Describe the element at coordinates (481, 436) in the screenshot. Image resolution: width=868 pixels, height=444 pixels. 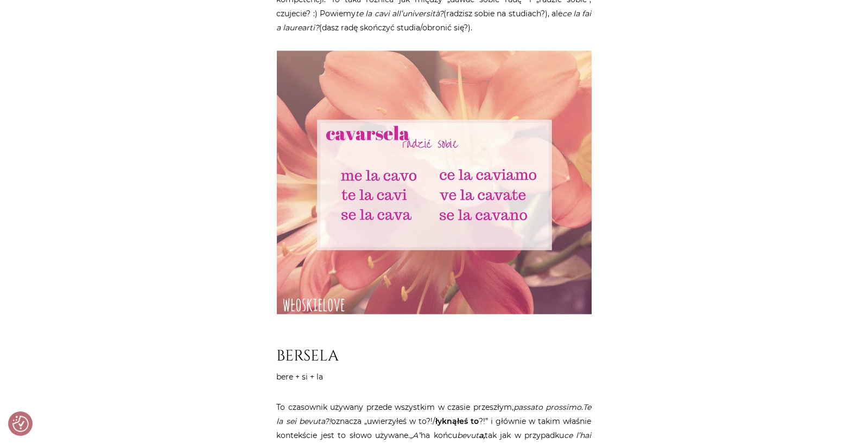
I see `strong: a,` at that location.